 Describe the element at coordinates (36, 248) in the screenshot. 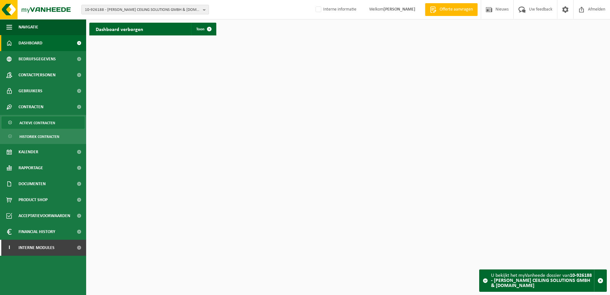

I see `span: Interne modules` at that location.